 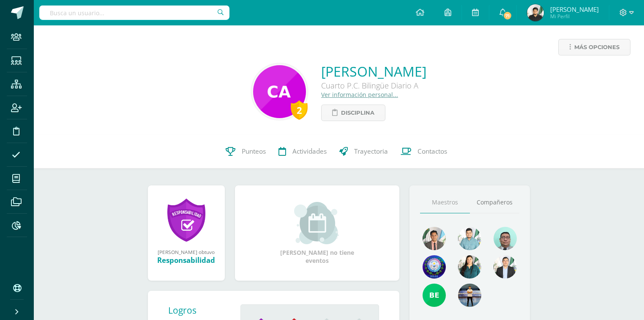 I want to click on img: event_small.png, so click(x=317, y=223).